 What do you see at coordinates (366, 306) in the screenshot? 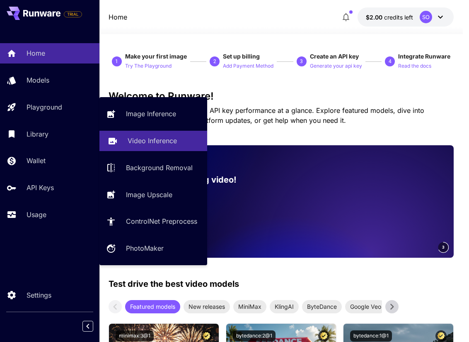
I see `span: Google Veo` at bounding box center [366, 306].